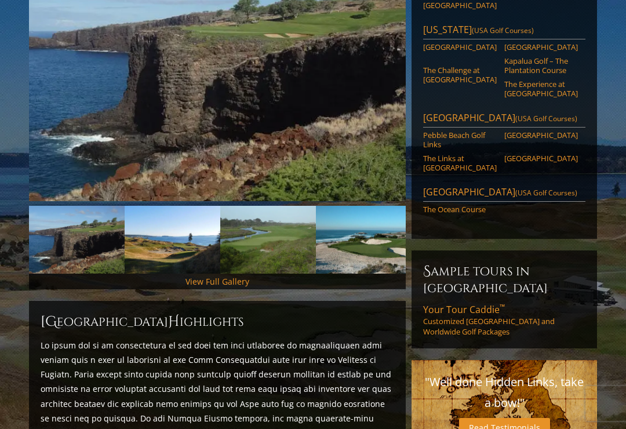 The width and height of the screenshot is (626, 429). I want to click on a: Pebble Beach Golf Links, so click(460, 140).